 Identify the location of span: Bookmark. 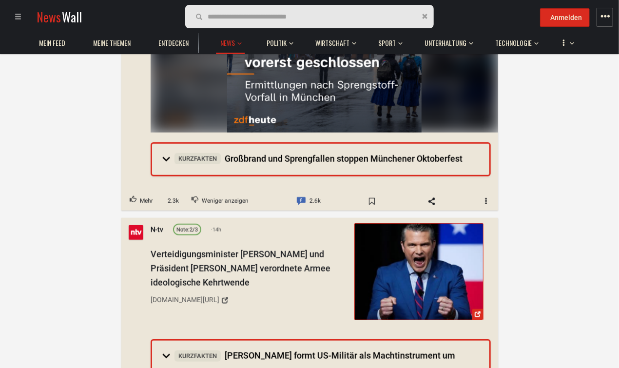
(372, 201).